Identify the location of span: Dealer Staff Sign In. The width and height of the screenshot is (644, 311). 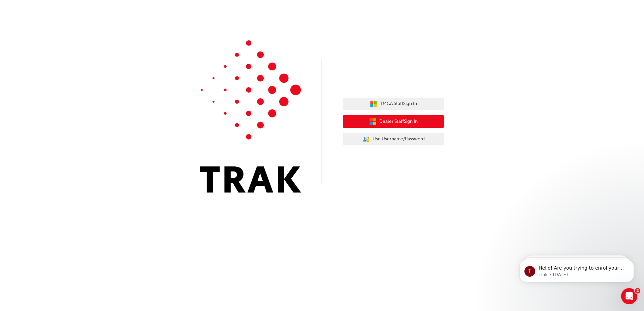
(398, 122).